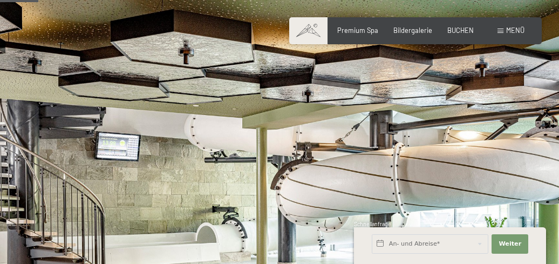 This screenshot has height=264, width=559. Describe the element at coordinates (372, 224) in the screenshot. I see `span: Schnellanfrage` at that location.